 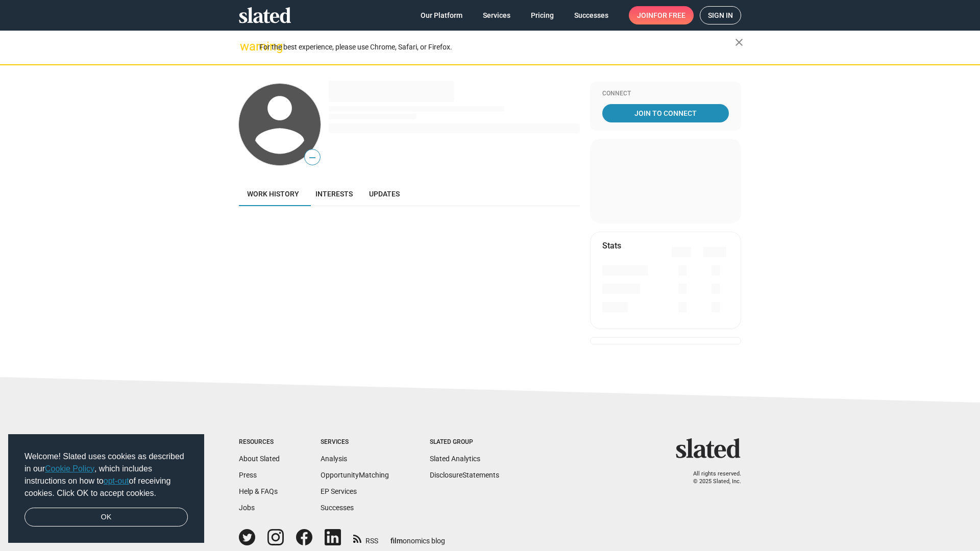 I want to click on a: Work history, so click(x=273, y=194).